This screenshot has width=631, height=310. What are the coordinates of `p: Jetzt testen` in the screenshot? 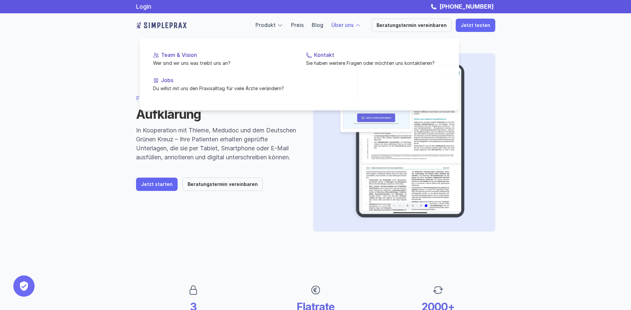 It's located at (475, 25).